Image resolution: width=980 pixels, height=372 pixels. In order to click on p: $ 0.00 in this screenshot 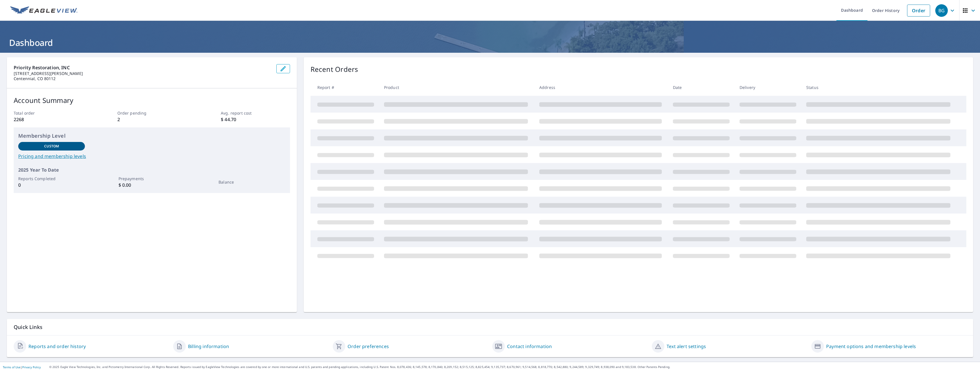, I will do `click(152, 185)`.